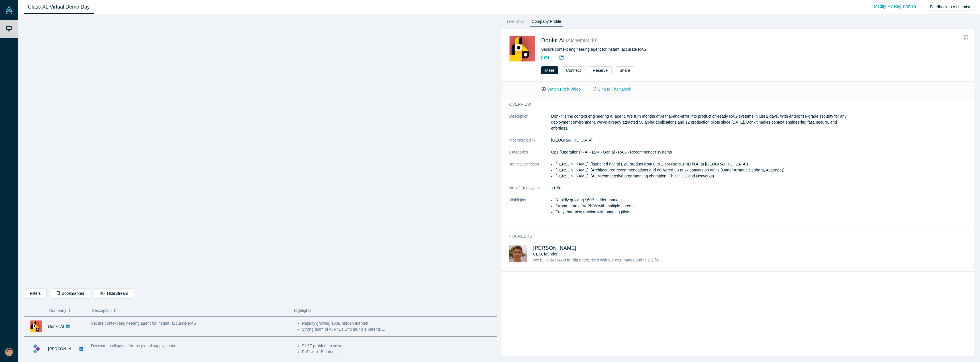 The width and height of the screenshot is (980, 362). I want to click on div: Secure context engineering agent for instant, accurate RAG, so click(636, 49).